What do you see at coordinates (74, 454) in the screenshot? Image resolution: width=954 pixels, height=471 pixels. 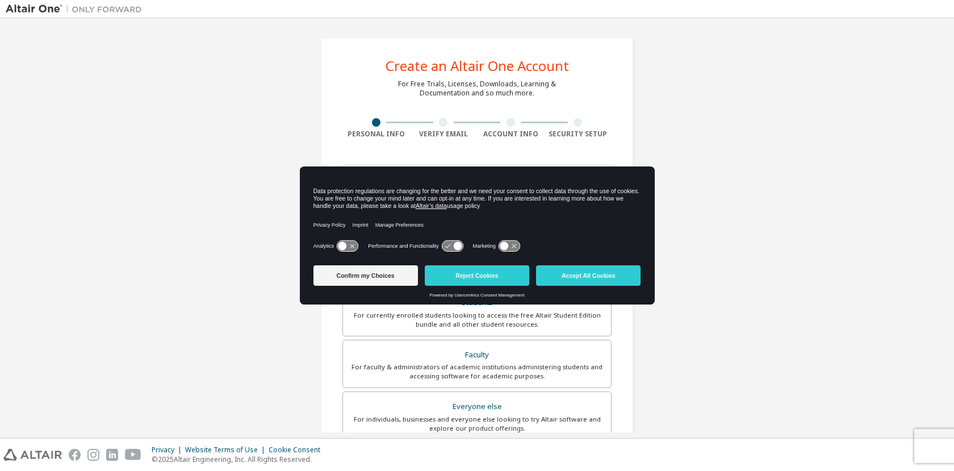 I see `img: facebook.svg` at bounding box center [74, 454].